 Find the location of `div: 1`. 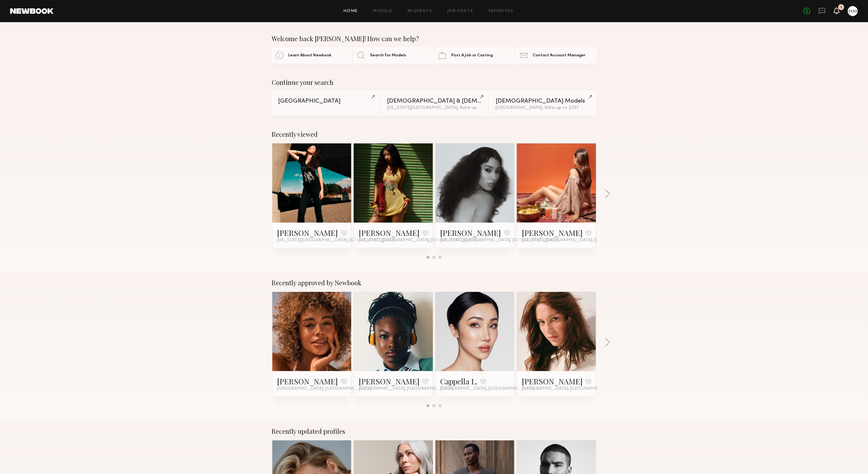

div: 1 is located at coordinates (841, 7).